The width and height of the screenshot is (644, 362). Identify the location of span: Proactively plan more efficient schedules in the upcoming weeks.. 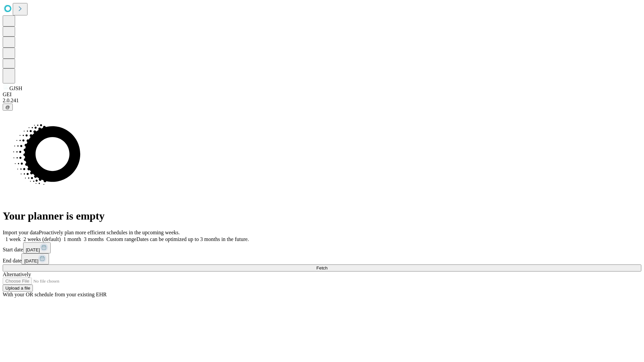
(109, 232).